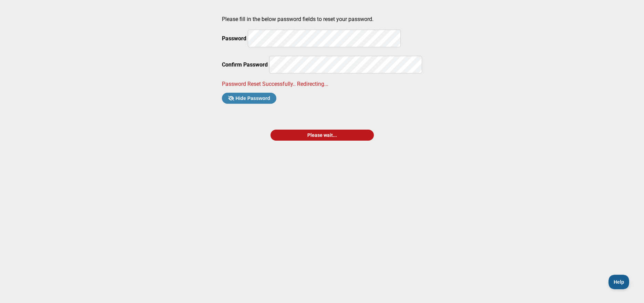  I want to click on div: Please wait..., so click(322, 135).